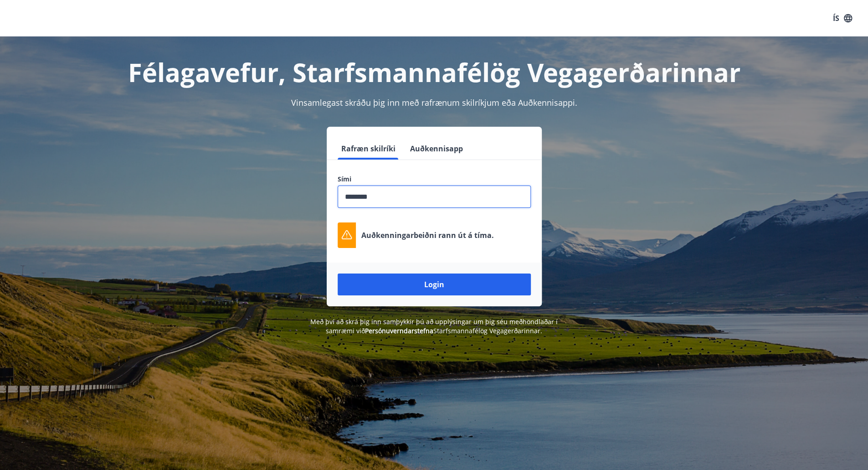 The width and height of the screenshot is (868, 470). I want to click on span: Vinsamlegast skráðu þig inn með rafrænum skilríkjum eða Auðkennisappi., so click(434, 102).